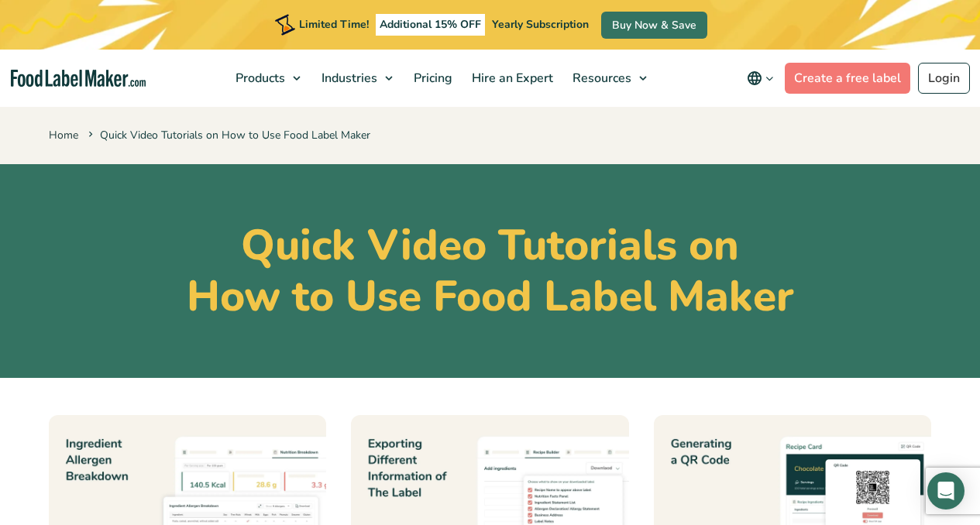 This screenshot has height=525, width=980. What do you see at coordinates (600, 78) in the screenshot?
I see `span: Resources` at bounding box center [600, 78].